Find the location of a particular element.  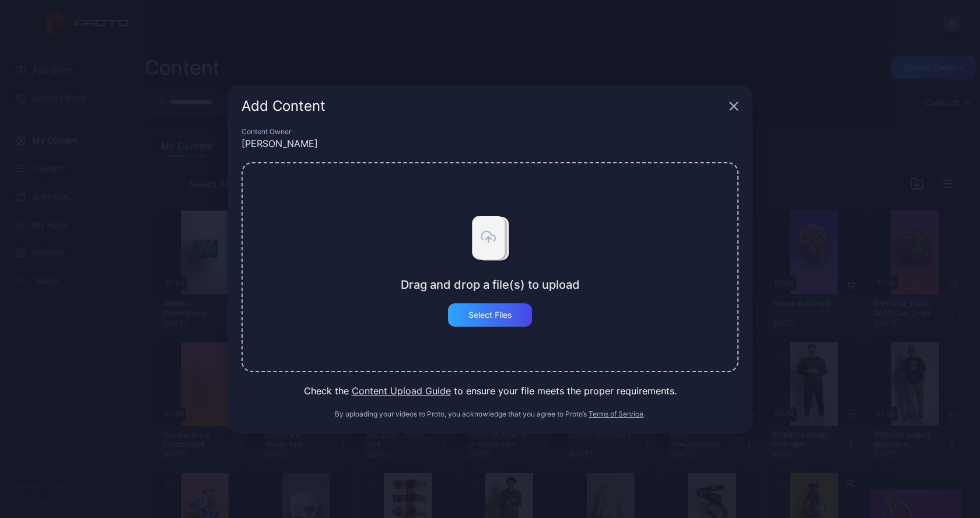

div: Check the to ensure your file meets the proper requirements. is located at coordinates (490, 391).